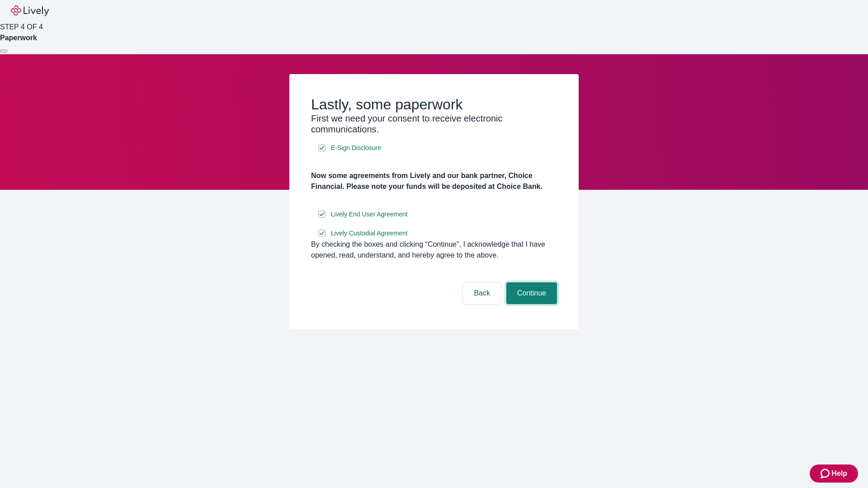 The width and height of the screenshot is (868, 488). Describe the element at coordinates (434, 181) in the screenshot. I see `h4: Now some agreements from Lively and our bank partner, Choice Financial. Please note your funds wi...` at that location.